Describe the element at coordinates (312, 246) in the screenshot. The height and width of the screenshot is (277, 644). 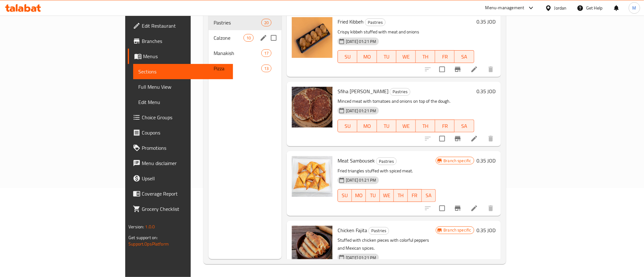
I see `img: Chicken Fajita` at that location.